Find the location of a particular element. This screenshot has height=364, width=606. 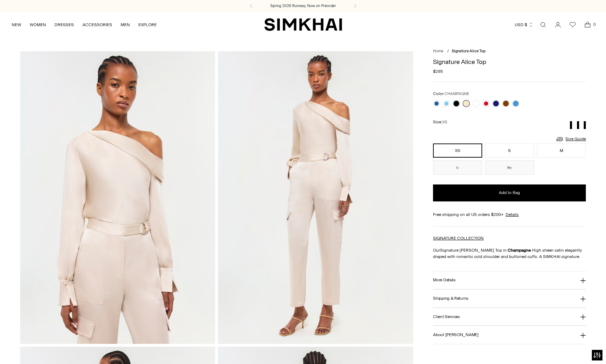

button: More Details is located at coordinates (510, 280).